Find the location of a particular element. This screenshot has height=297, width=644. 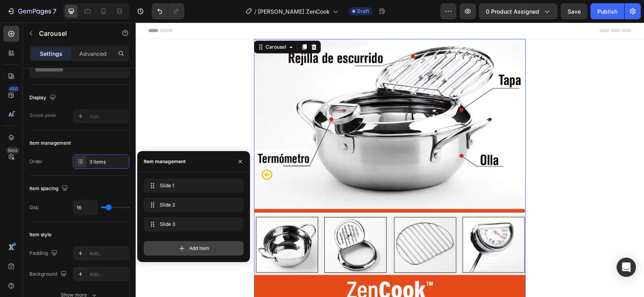

div: Beta is located at coordinates (12, 150).